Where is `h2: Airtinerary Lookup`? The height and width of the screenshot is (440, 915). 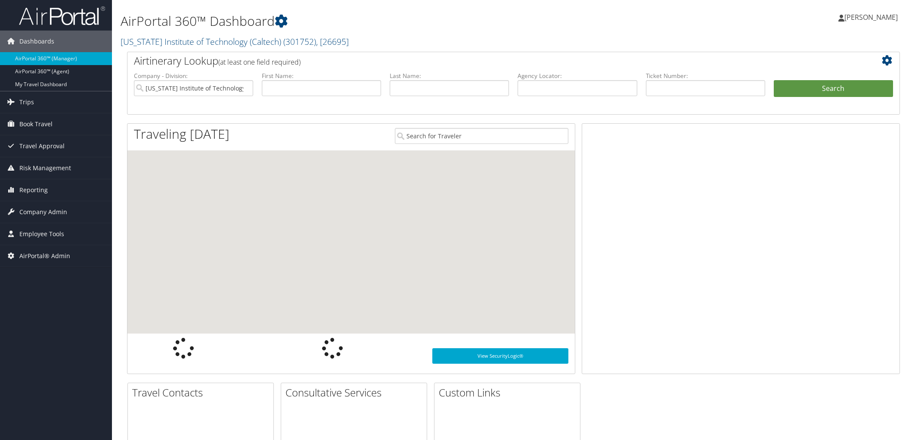
h2: Airtinerary Lookup is located at coordinates (482, 61).